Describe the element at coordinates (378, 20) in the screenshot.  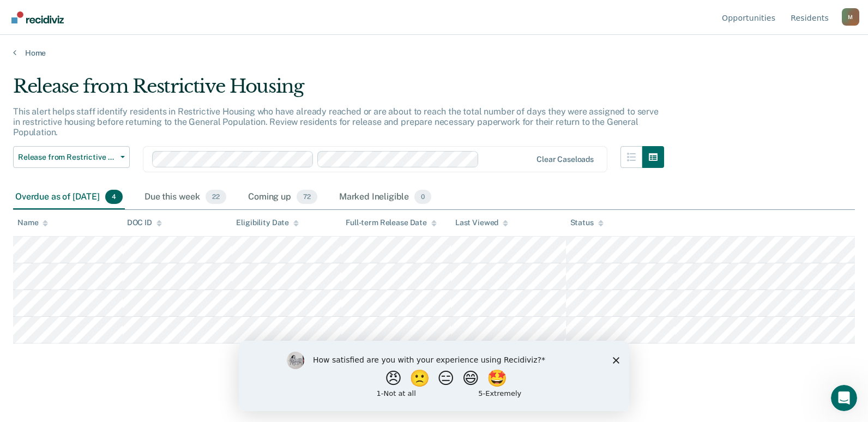
I see `div: Close survey` at that location.